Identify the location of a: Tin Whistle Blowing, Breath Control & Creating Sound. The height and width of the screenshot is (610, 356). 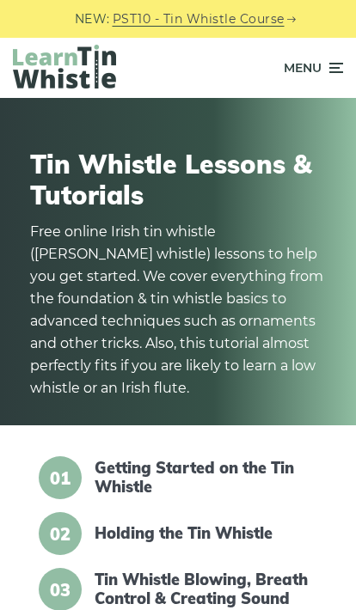
(204, 589).